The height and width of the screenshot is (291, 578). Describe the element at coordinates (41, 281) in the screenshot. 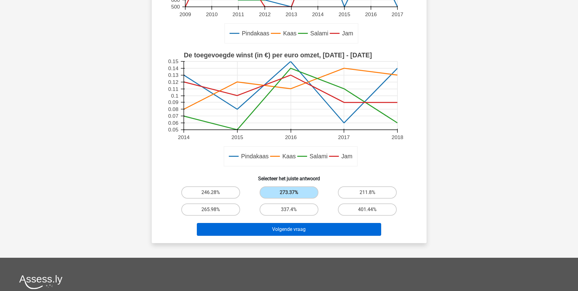

I see `img: Assessly logo` at that location.